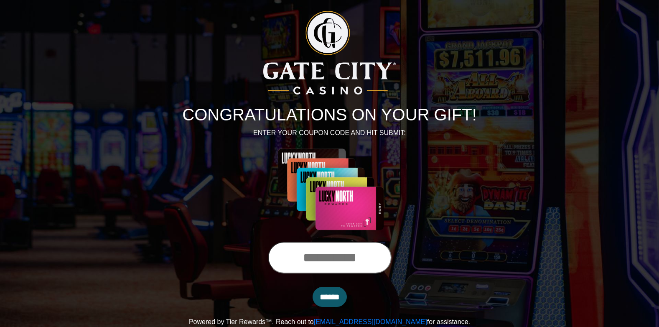 The image size is (659, 327). What do you see at coordinates (330, 114) in the screenshot?
I see `h1: CONGRATULATIONS ON YOUR GIFT!` at bounding box center [330, 114].